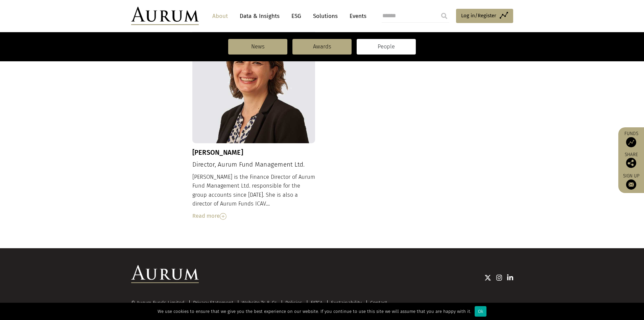 The height and width of the screenshot is (320, 644). What do you see at coordinates (510, 278) in the screenshot?
I see `img: Linkedin icon` at bounding box center [510, 278].